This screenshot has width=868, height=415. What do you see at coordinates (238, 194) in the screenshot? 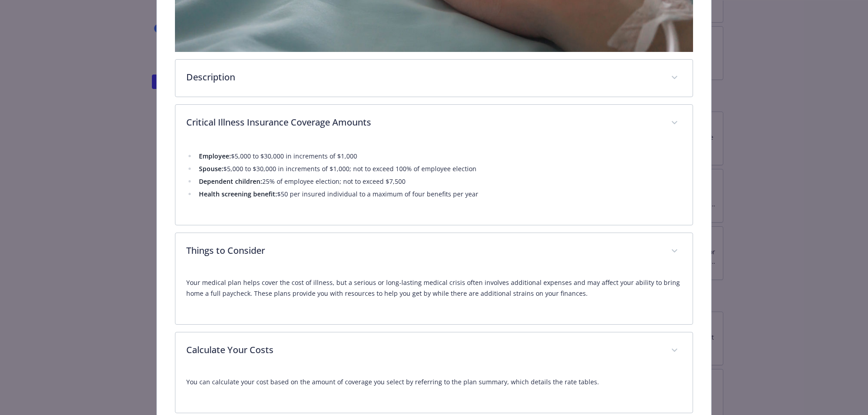
I see `strong: Health screening benefit:` at bounding box center [238, 194].